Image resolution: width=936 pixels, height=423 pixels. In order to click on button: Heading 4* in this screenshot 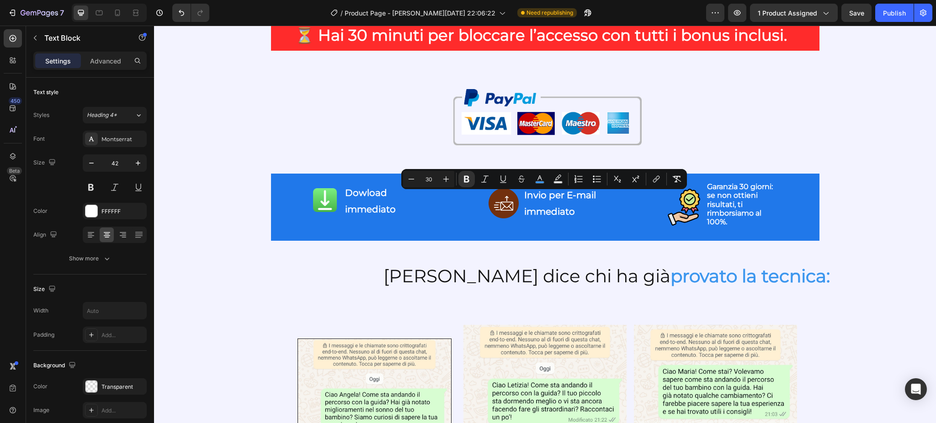, I will do `click(115, 115)`.